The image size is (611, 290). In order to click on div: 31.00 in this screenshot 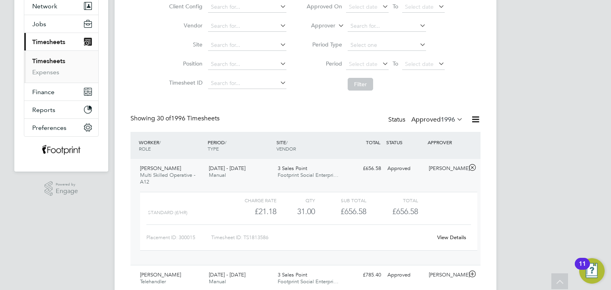, I will do `click(296, 212)`.